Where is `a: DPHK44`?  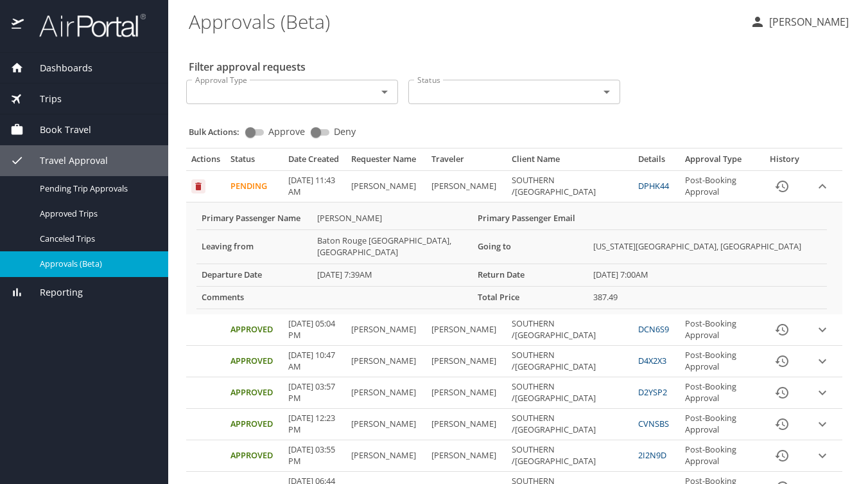 a: DPHK44 is located at coordinates (654, 186).